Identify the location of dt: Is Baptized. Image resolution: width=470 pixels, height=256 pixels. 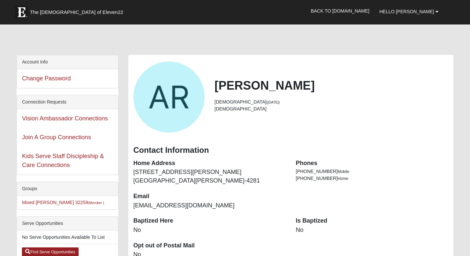
(372, 221).